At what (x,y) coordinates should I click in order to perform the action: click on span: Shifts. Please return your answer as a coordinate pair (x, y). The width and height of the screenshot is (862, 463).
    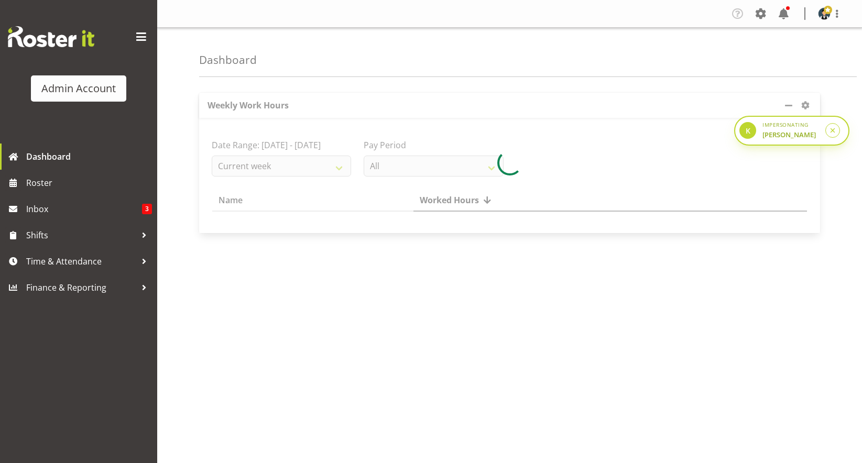
    Looking at the image, I should click on (81, 235).